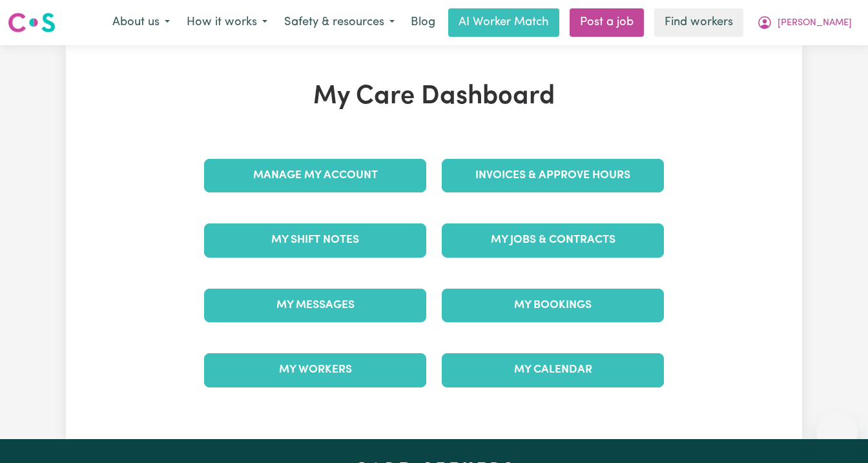 Image resolution: width=868 pixels, height=463 pixels. I want to click on button: About us, so click(141, 23).